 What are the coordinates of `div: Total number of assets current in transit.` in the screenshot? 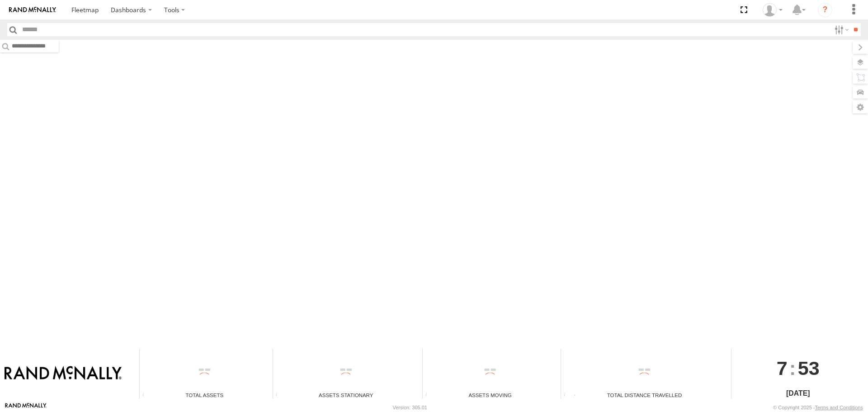 It's located at (430, 396).